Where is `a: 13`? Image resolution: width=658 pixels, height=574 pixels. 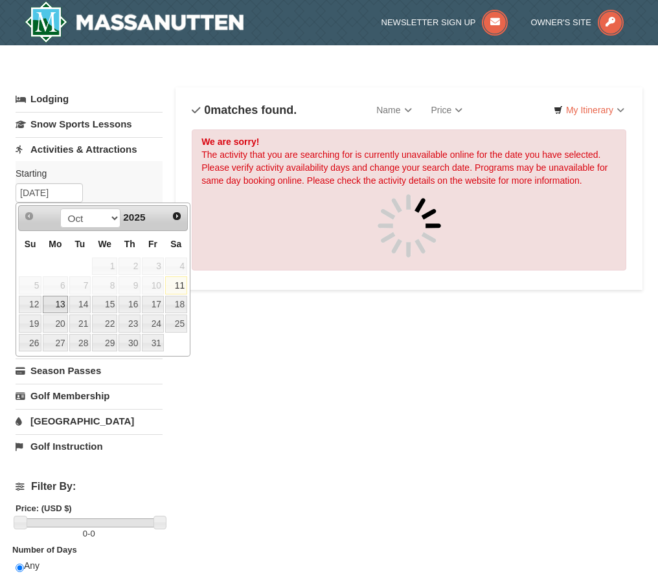
a: 13 is located at coordinates (55, 305).